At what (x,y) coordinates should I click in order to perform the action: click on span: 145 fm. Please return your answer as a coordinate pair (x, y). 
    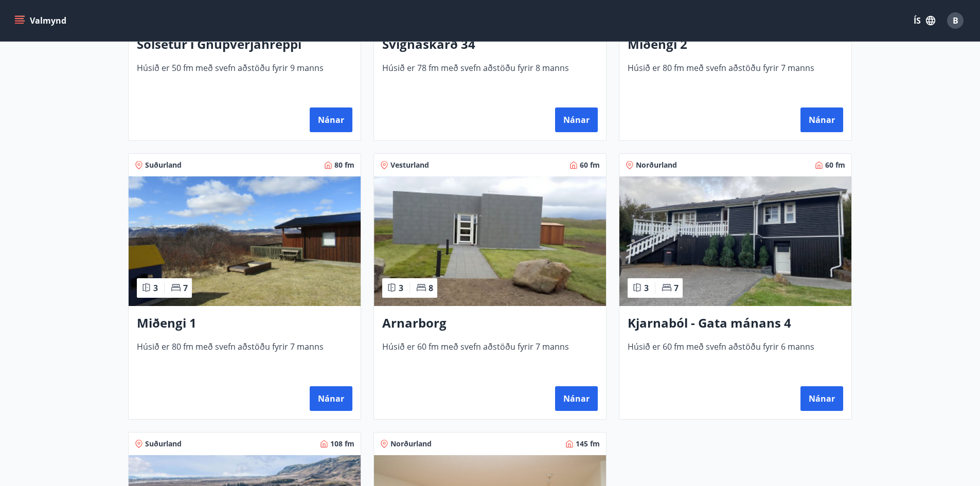
    Looking at the image, I should click on (587, 444).